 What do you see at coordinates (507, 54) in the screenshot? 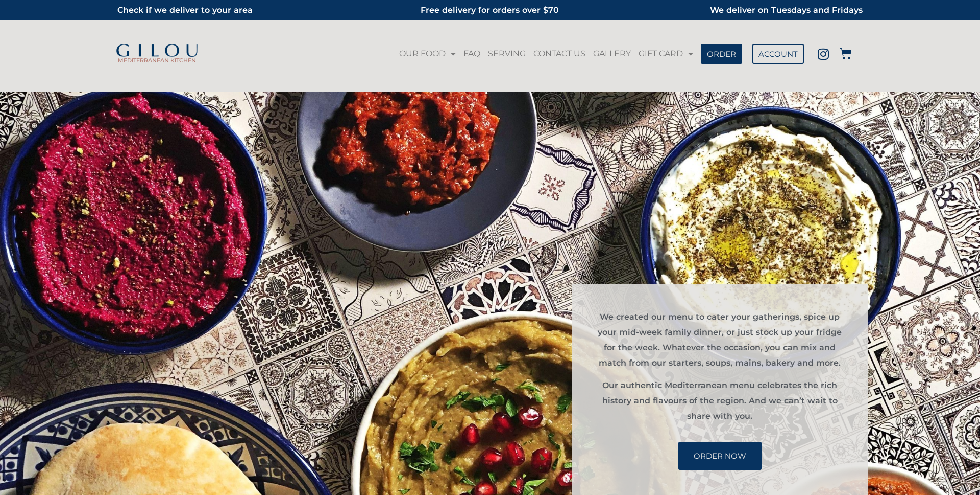
I see `a: SERVING` at bounding box center [507, 54].